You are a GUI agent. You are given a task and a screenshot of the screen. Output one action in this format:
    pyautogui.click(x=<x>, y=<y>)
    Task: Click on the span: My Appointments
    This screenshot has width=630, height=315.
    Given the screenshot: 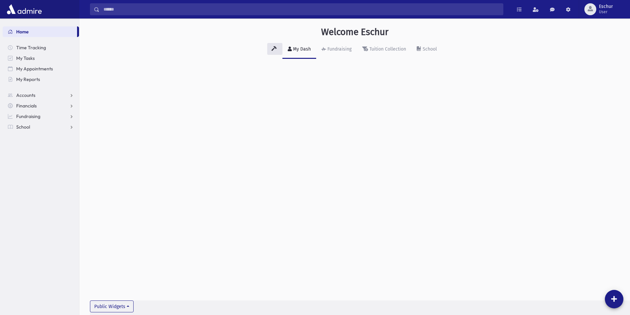 What is the action you would take?
    pyautogui.click(x=34, y=69)
    